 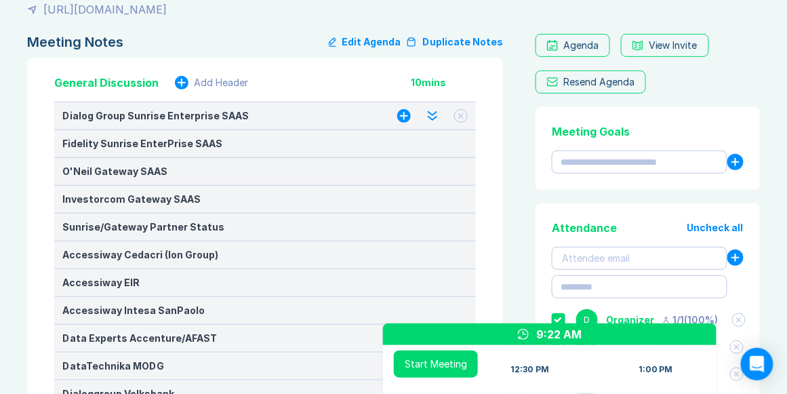 I want to click on div: 9:22 AM, so click(x=559, y=334).